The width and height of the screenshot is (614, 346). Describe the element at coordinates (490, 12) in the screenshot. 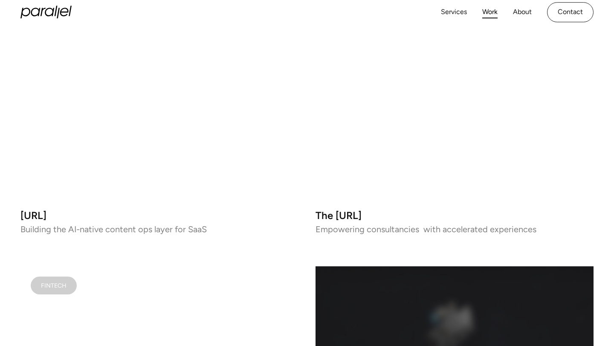

I see `a: Work` at that location.